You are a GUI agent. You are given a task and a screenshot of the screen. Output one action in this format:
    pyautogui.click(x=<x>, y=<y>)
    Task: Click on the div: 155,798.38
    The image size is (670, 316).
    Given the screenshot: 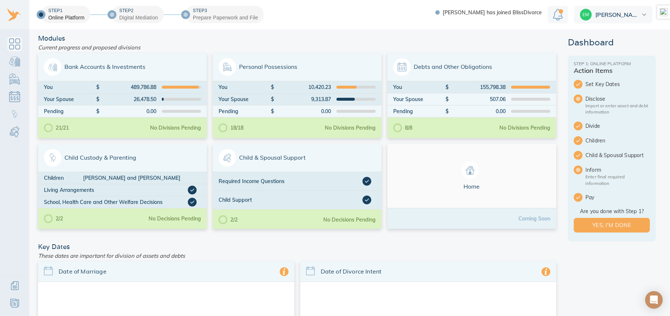 What is the action you would take?
    pyautogui.click(x=478, y=87)
    